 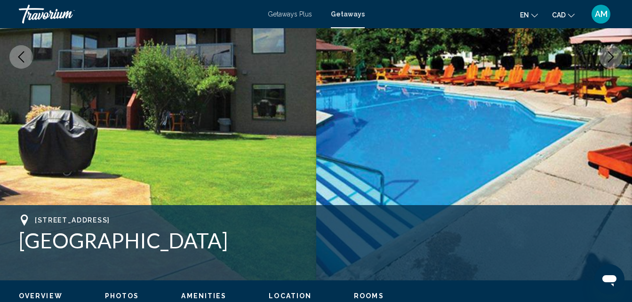 What do you see at coordinates (290, 296) in the screenshot?
I see `button: Location` at bounding box center [290, 296].